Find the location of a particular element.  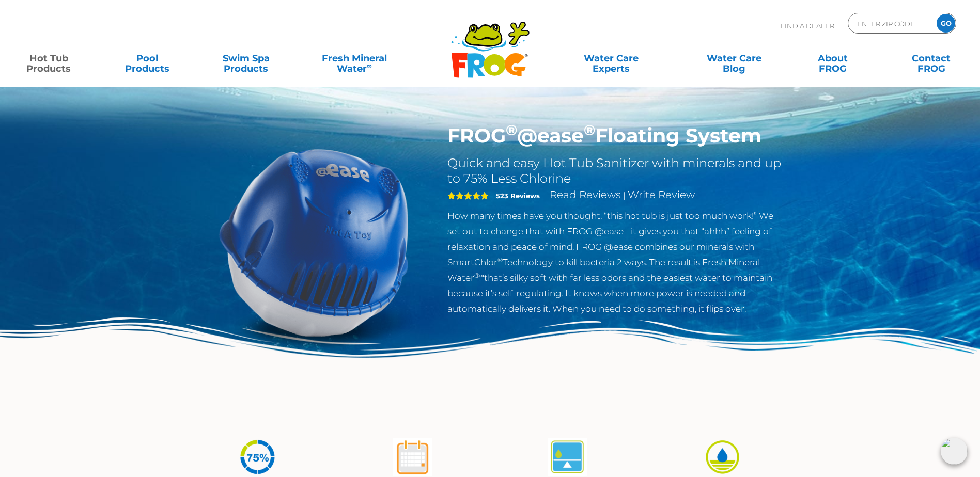

img: icon-atease-easy-on is located at coordinates (723, 457).